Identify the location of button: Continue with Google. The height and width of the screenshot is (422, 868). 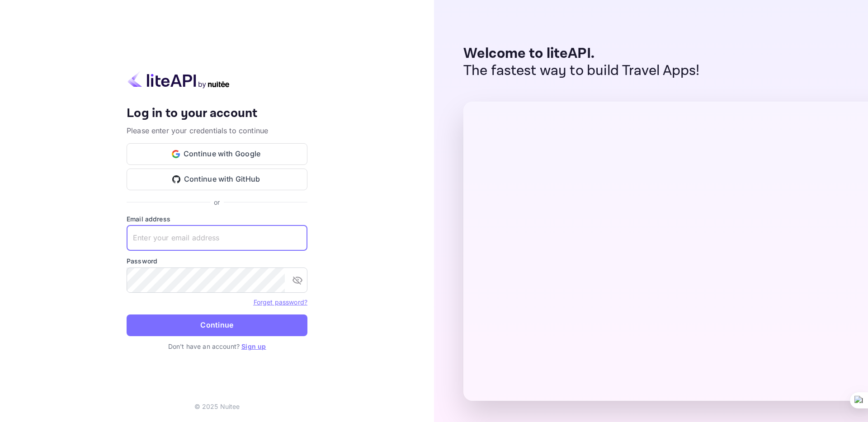
(217, 154).